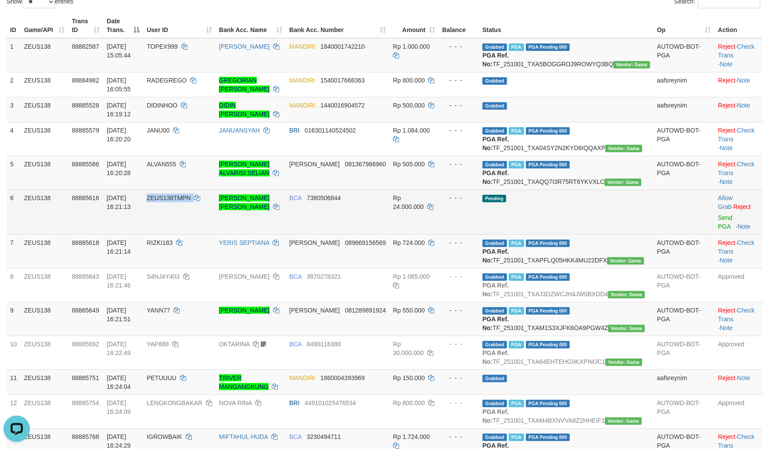  What do you see at coordinates (337, 25) in the screenshot?
I see `th: Bank Acc. Number: activate to sort column ascending` at bounding box center [337, 25].